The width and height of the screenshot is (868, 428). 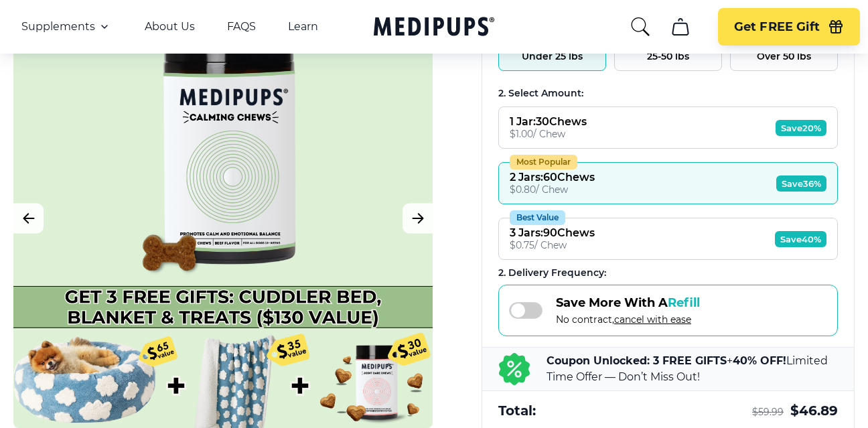 I want to click on span: Supplements, so click(x=58, y=27).